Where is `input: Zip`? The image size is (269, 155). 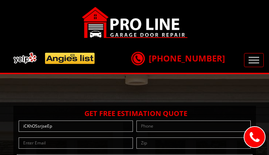
input: Zip is located at coordinates (193, 143).